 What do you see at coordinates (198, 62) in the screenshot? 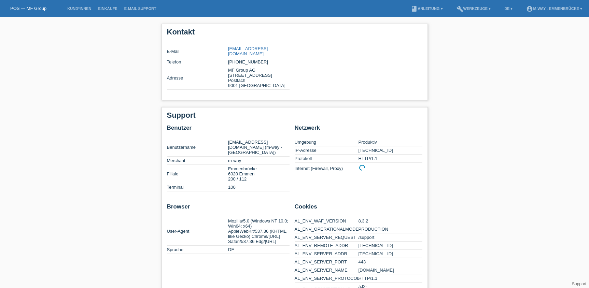
I see `td: Telefon` at bounding box center [198, 62].